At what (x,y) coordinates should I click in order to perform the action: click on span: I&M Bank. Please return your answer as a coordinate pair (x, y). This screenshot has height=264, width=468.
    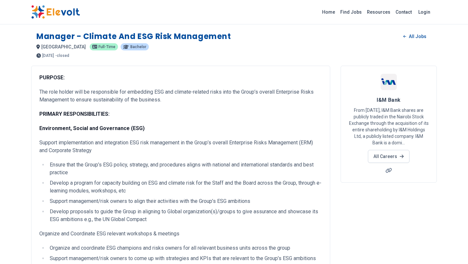
    Looking at the image, I should click on (389, 100).